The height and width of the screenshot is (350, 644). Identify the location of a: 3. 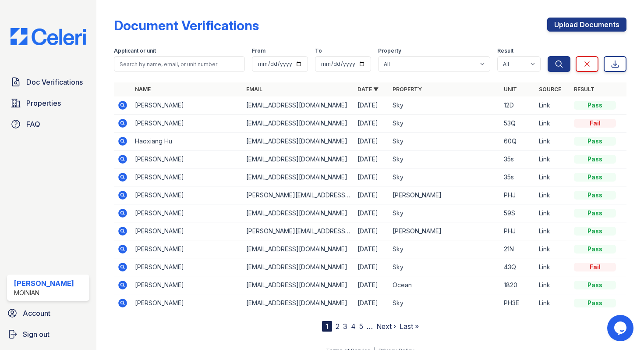
(345, 326).